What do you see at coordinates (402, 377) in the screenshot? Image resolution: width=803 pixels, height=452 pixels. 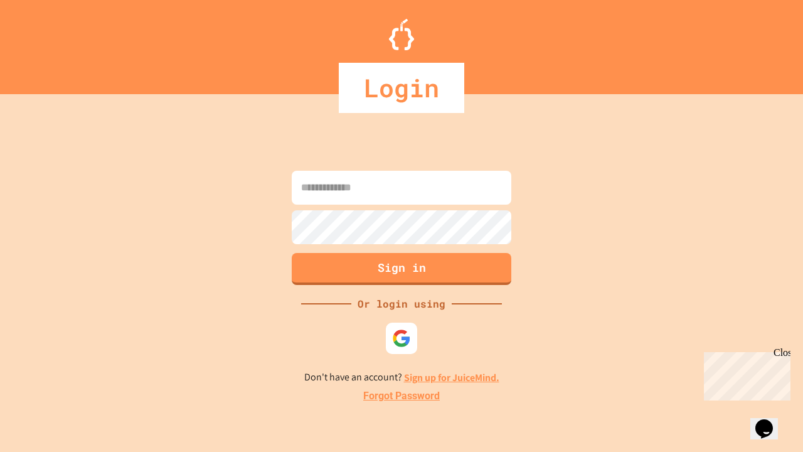 I see `p: Don't have an account?` at bounding box center [402, 377].